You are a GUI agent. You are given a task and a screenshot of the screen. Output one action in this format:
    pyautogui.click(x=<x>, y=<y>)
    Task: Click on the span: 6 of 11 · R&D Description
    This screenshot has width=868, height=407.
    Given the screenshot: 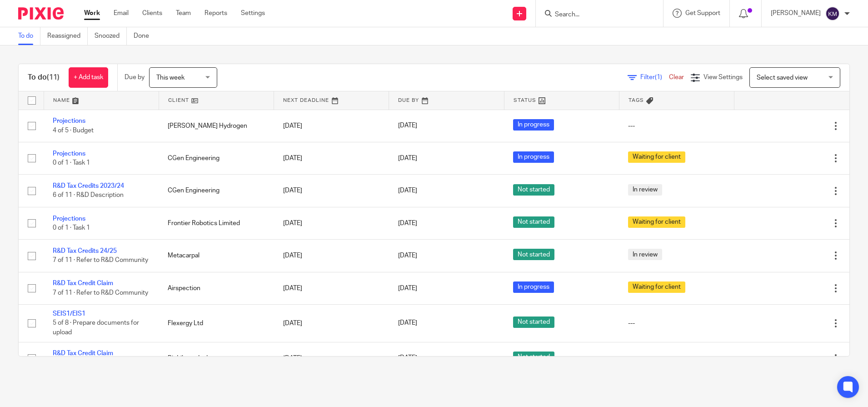 What is the action you would take?
    pyautogui.click(x=88, y=195)
    